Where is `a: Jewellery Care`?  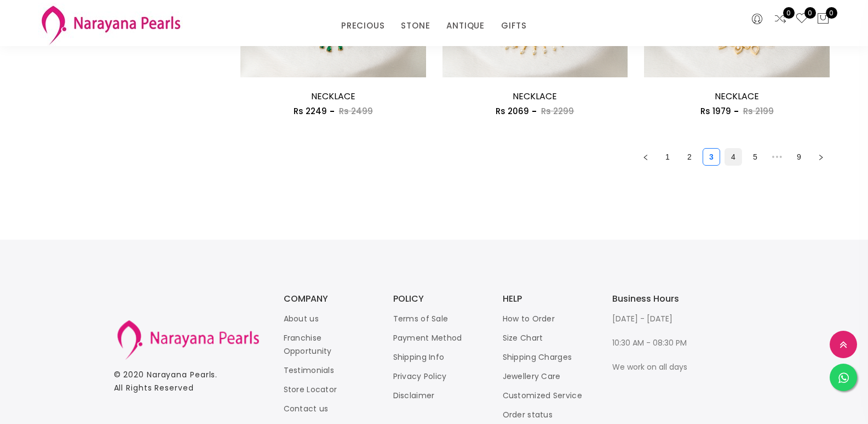 a: Jewellery Care is located at coordinates (532, 376).